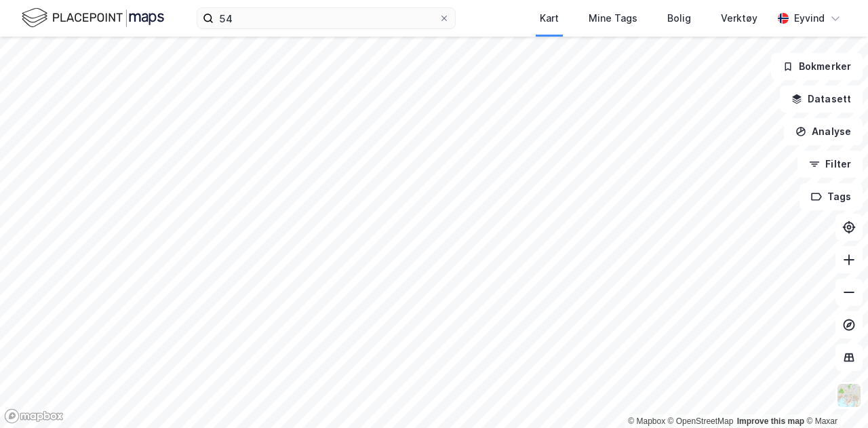 This screenshot has height=428, width=868. What do you see at coordinates (549, 19) in the screenshot?
I see `div: Kart` at bounding box center [549, 19].